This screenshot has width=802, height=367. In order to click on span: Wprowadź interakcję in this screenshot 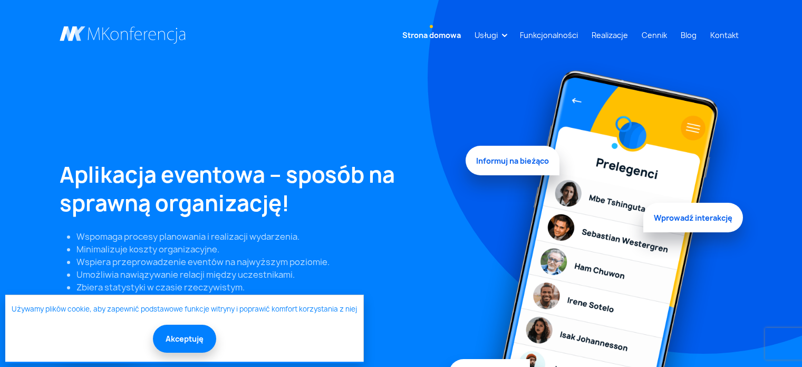, I will do `click(693, 214)`.